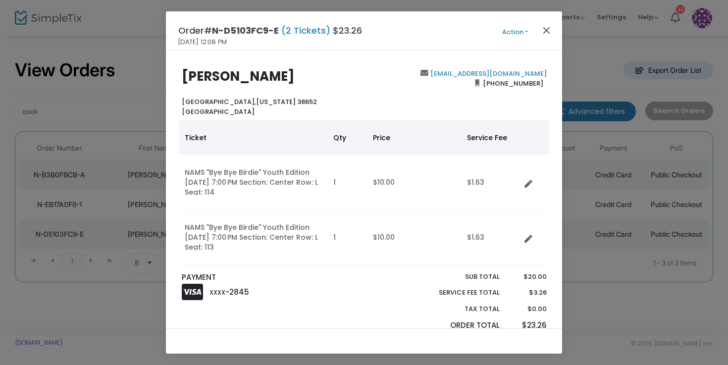 The image size is (728, 365). I want to click on button: Action, so click(515, 32).